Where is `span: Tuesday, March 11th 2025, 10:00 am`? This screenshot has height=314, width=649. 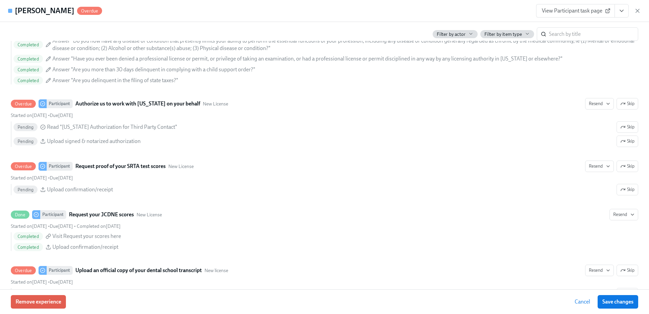
span: Tuesday, March 11th 2025, 10:00 am is located at coordinates (61, 282).